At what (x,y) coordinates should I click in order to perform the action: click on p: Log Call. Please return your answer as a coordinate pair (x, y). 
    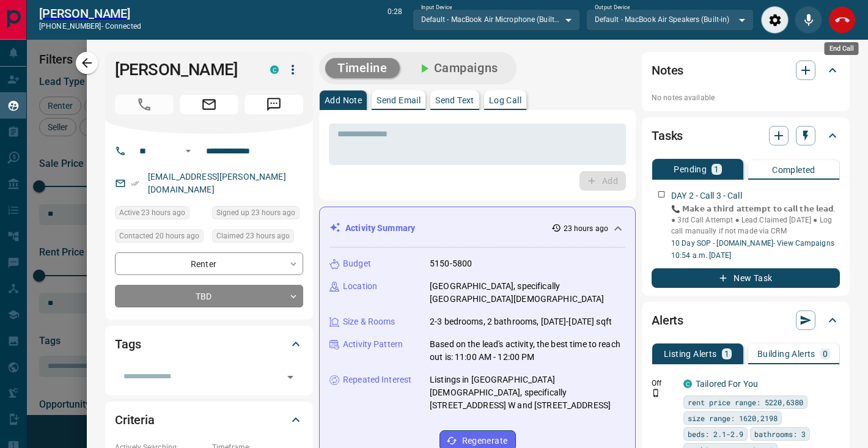
    Looking at the image, I should click on (505, 100).